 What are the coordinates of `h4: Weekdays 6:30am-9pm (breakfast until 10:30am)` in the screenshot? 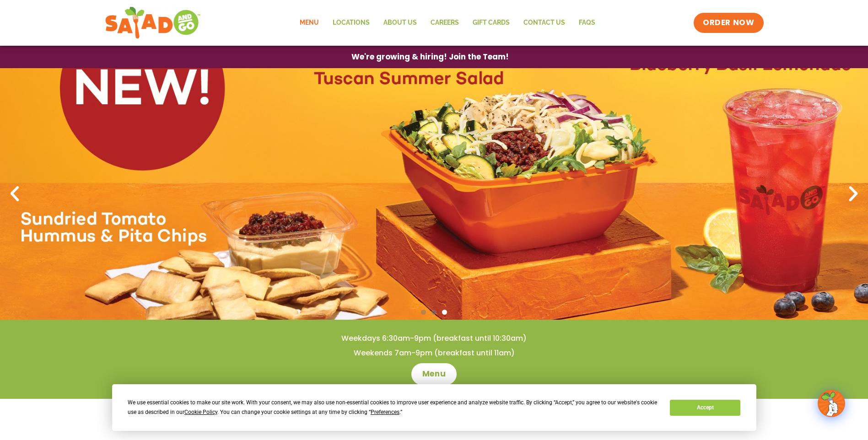 It's located at (434, 339).